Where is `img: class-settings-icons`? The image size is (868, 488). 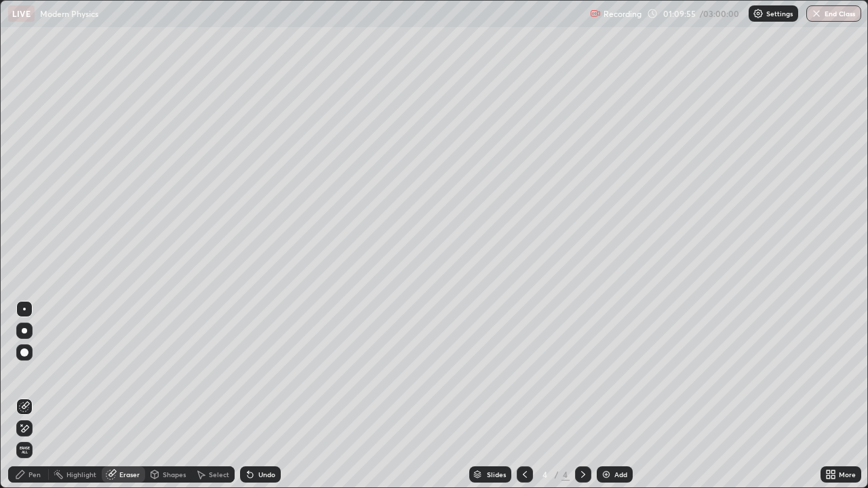 img: class-settings-icons is located at coordinates (758, 14).